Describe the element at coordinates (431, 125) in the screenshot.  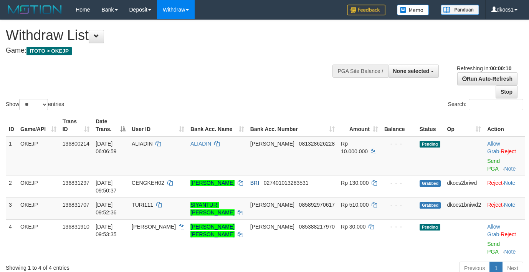
I see `th: Status` at that location.